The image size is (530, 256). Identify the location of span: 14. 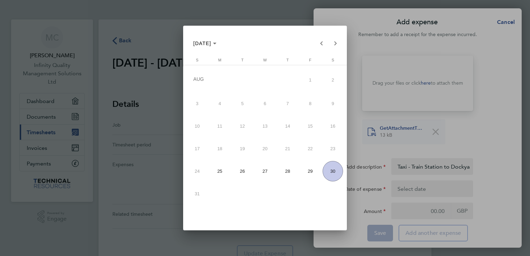
(288, 126).